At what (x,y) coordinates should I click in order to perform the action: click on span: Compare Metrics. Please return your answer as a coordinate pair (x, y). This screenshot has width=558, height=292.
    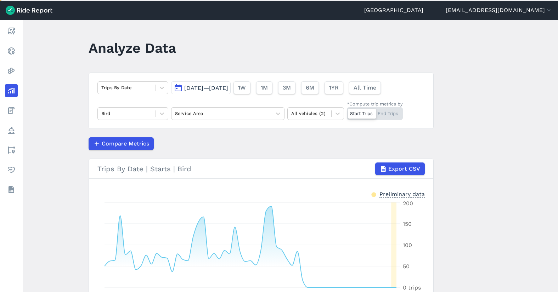
    Looking at the image, I should click on (125, 144).